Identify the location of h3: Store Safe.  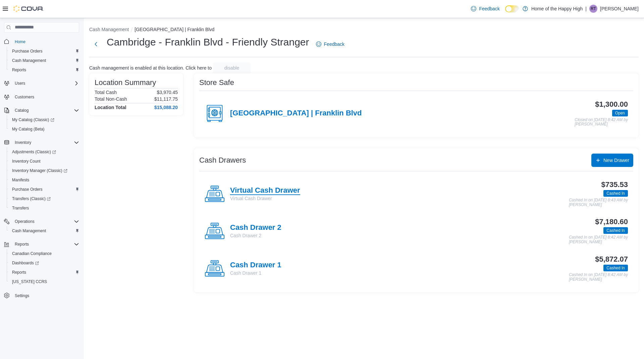
(216, 83).